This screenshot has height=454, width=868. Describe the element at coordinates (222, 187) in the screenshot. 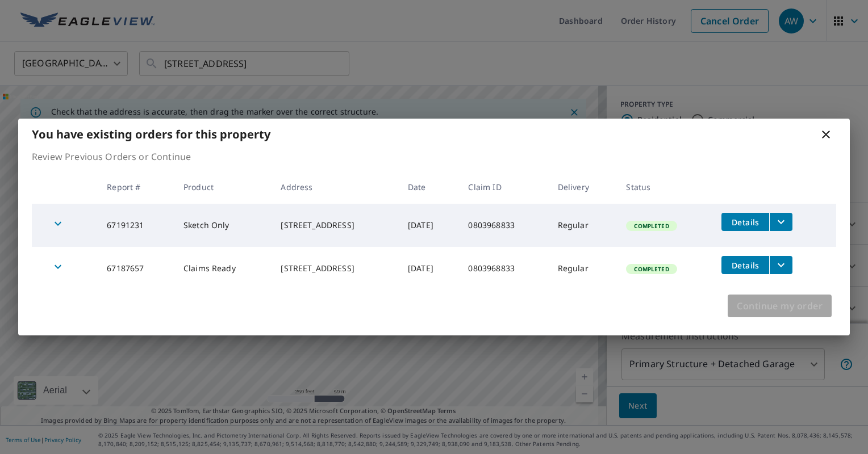

I see `th: Product` at that location.